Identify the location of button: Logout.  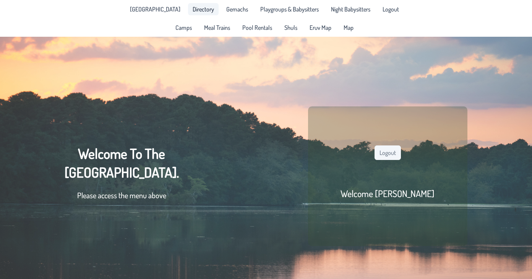
(388, 153).